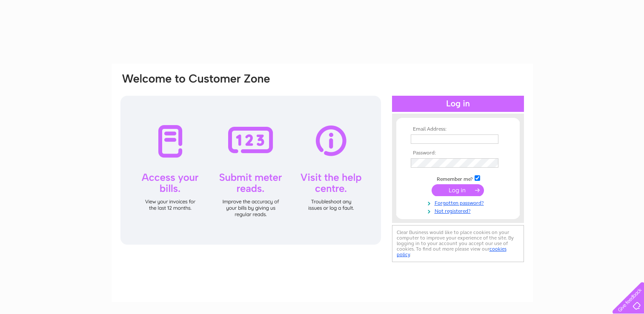 Image resolution: width=644 pixels, height=314 pixels. Describe the element at coordinates (459, 210) in the screenshot. I see `a: Not registered?` at that location.